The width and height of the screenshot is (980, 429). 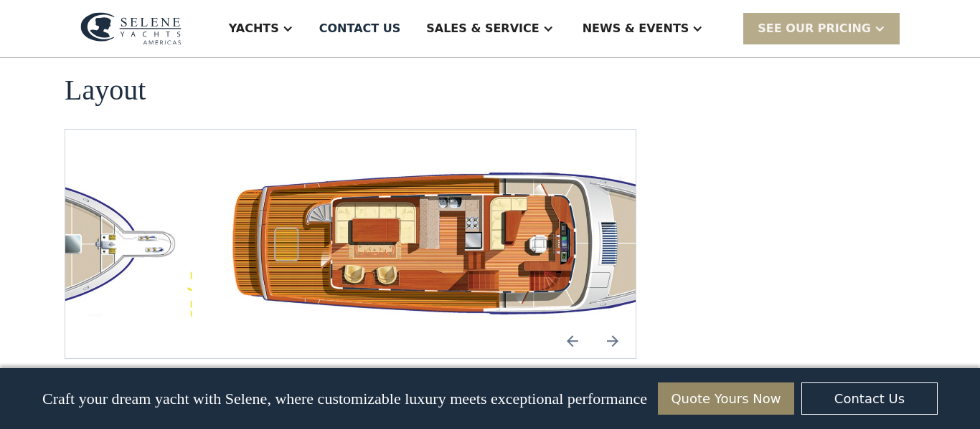 I want to click on div: Contact US, so click(x=360, y=29).